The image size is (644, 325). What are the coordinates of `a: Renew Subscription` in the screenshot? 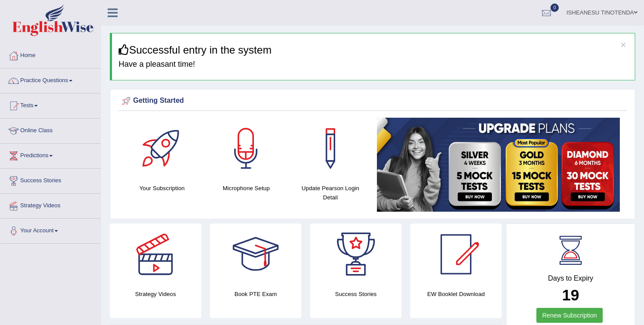 It's located at (569, 315).